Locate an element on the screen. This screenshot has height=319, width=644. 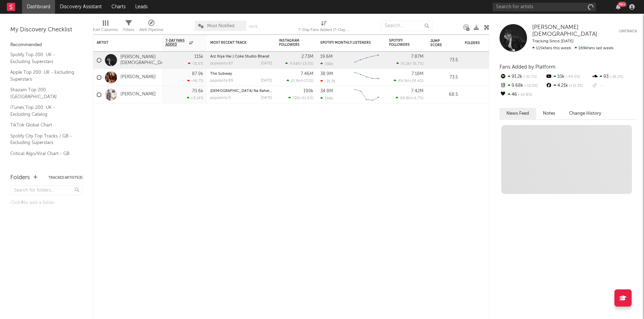
span: 21.9k is located at coordinates (295, 81).